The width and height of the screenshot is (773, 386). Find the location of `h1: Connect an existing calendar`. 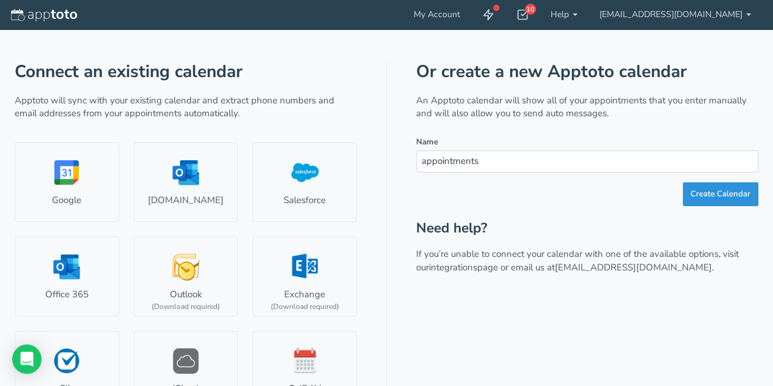

h1: Connect an existing calendar is located at coordinates (186, 72).